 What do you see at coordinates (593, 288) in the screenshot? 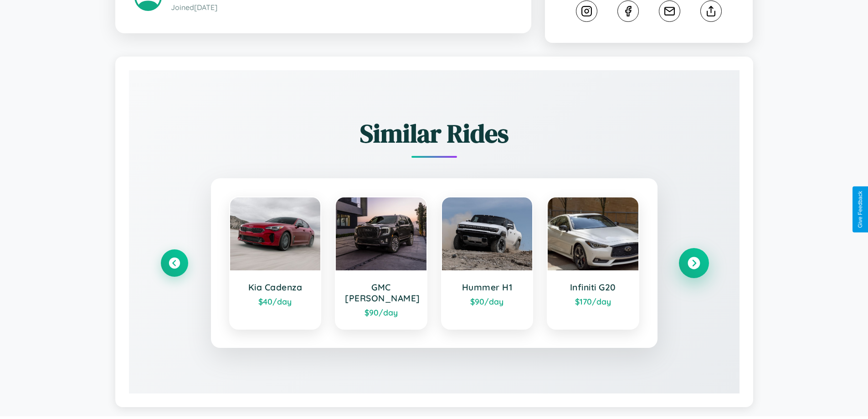
I see `h3: Infiniti G20` at bounding box center [593, 288].